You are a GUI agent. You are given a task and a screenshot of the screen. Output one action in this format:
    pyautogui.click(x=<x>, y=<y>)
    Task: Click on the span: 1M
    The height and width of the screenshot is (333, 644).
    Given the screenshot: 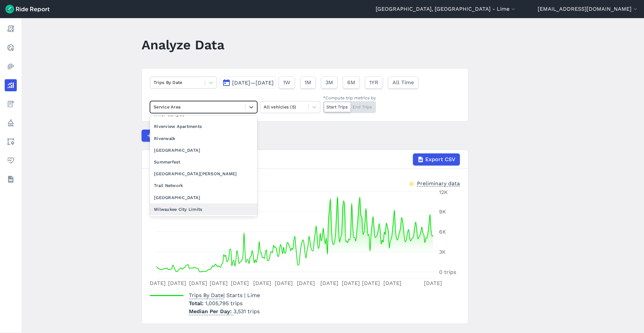 What is the action you would take?
    pyautogui.click(x=308, y=82)
    